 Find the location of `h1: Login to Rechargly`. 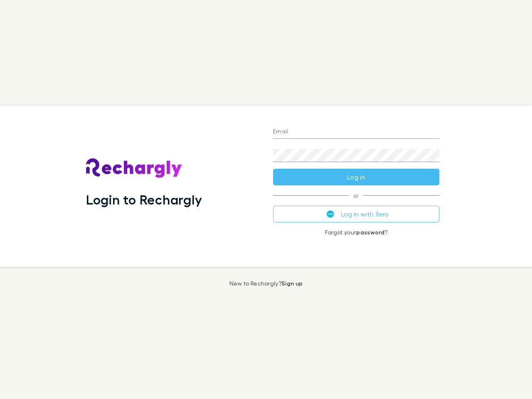

h1: Login to Rechargly is located at coordinates (144, 200).